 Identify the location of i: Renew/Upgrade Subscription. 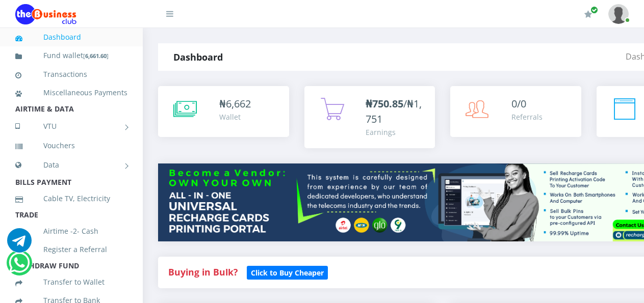
(588, 15).